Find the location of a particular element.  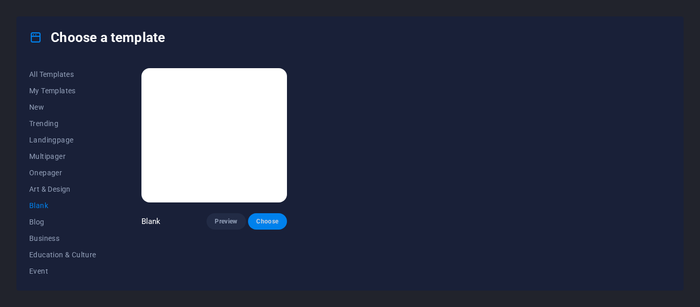

button: All Templates is located at coordinates (63, 74).